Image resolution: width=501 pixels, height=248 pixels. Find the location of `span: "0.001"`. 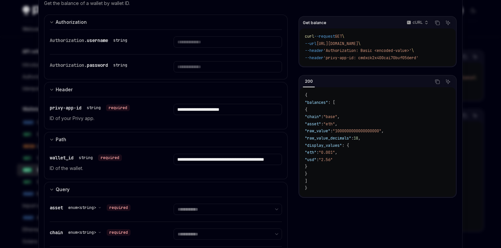

span: "0.001" is located at coordinates (326, 153).